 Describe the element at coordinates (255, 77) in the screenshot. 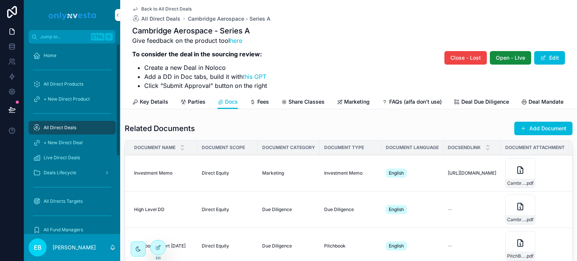

I see `a: this GPT` at that location.